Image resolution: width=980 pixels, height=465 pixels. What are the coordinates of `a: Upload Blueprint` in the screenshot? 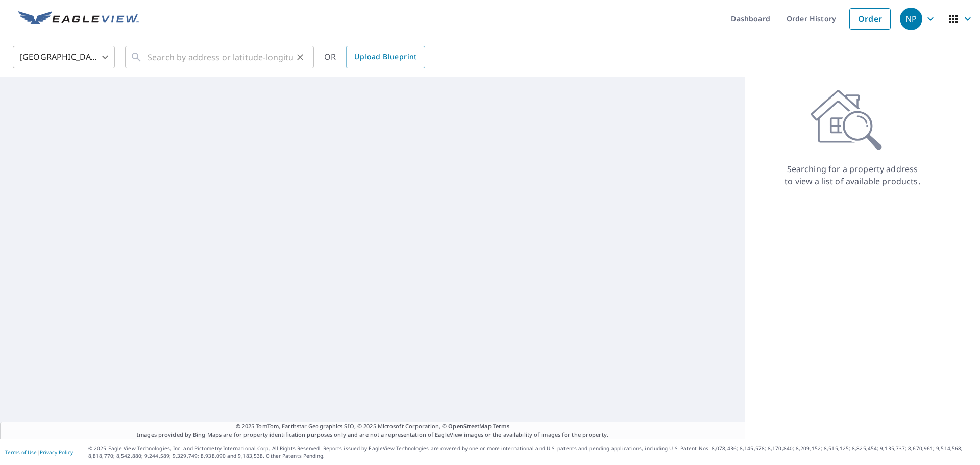 It's located at (385, 57).